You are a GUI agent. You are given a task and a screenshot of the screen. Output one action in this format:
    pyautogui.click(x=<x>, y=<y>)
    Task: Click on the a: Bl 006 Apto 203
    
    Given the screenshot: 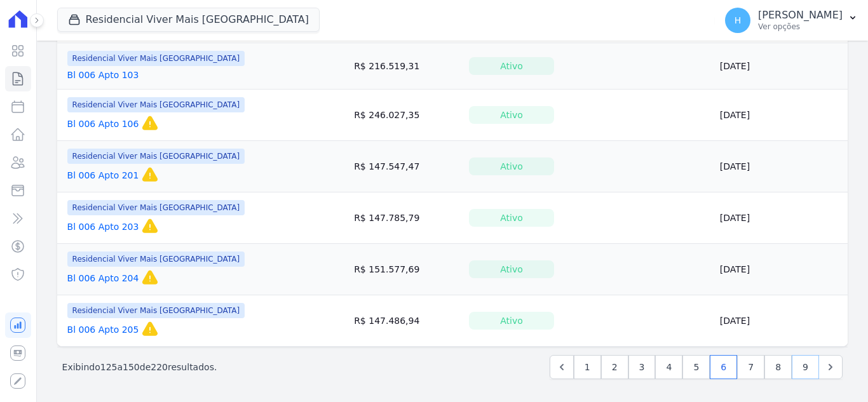 What is the action you would take?
    pyautogui.click(x=103, y=227)
    